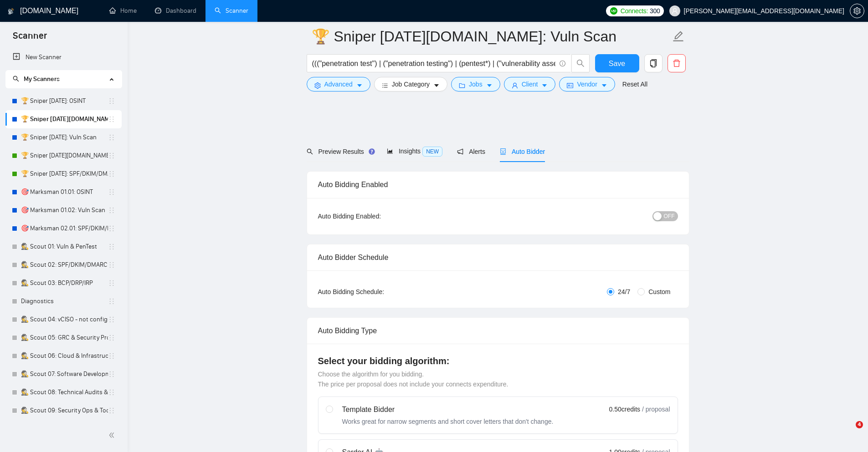  I want to click on span: 0.50 credits, so click(625, 409).